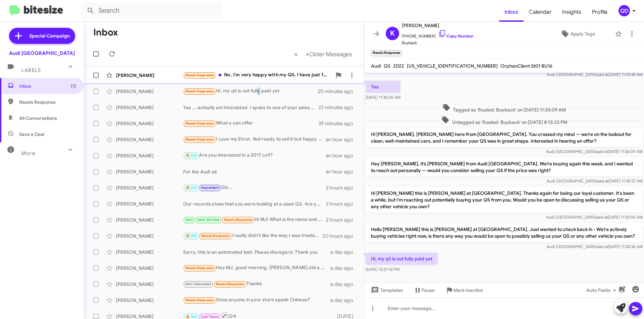  I want to click on a: Calendar, so click(540, 12).